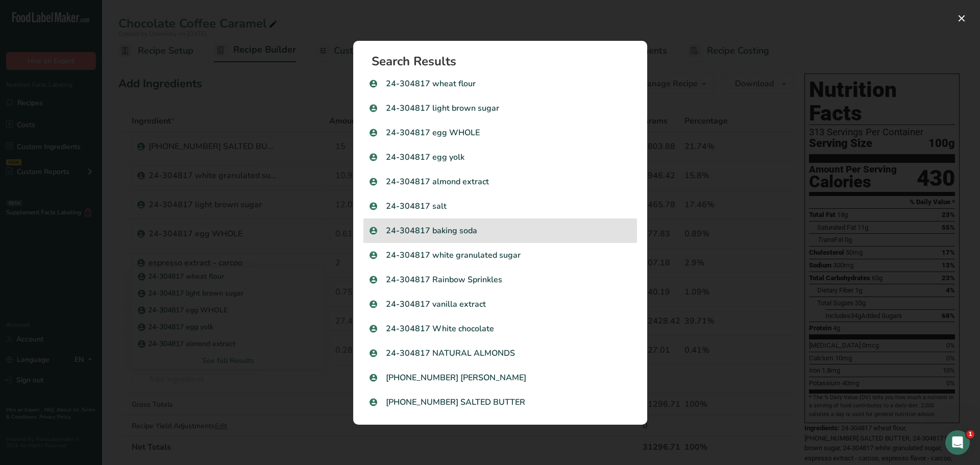 This screenshot has width=980, height=465. Describe the element at coordinates (500, 255) in the screenshot. I see `p: 24-304817 white granulated sugar` at that location.